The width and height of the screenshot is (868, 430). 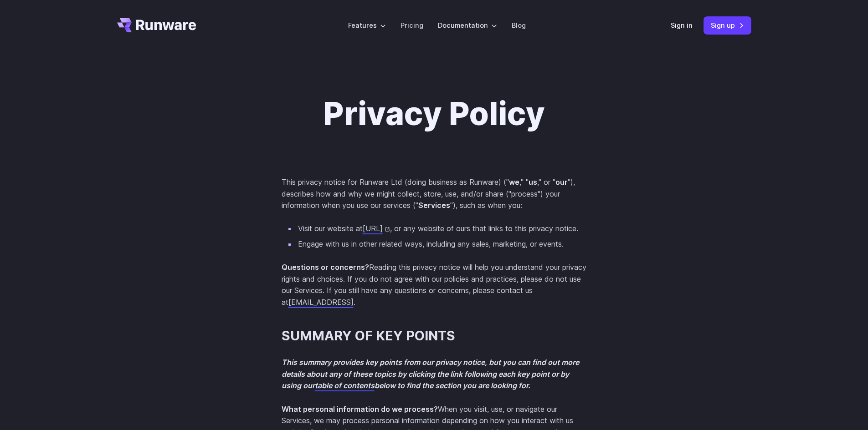 What do you see at coordinates (434, 285) in the screenshot?
I see `p: Reading this privacy notice will help you understand your privacy rights and choices. If you do n...` at bounding box center [434, 285].